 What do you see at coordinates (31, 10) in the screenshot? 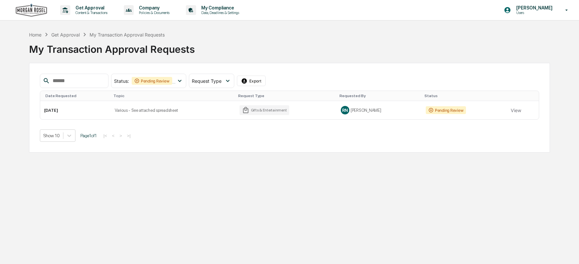
I see `img: logo` at bounding box center [31, 10].